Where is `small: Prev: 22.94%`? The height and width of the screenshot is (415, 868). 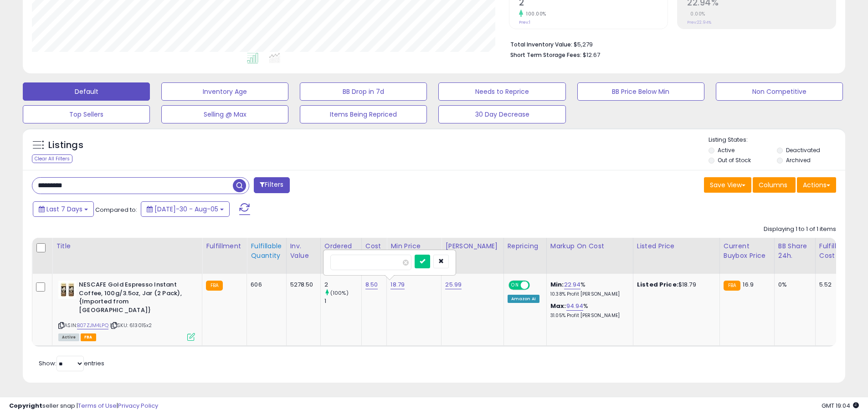 small: Prev: 22.94% is located at coordinates (699, 23).